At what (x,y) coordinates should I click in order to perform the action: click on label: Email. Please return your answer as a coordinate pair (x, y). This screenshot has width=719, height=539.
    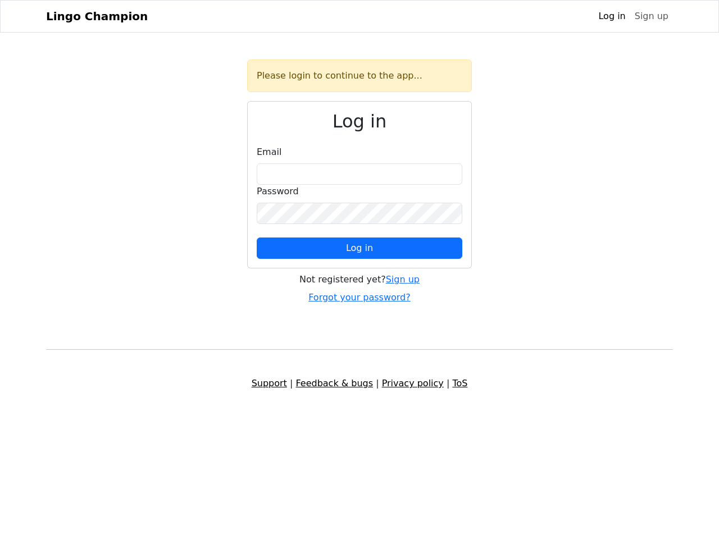
    Looking at the image, I should click on (269, 152).